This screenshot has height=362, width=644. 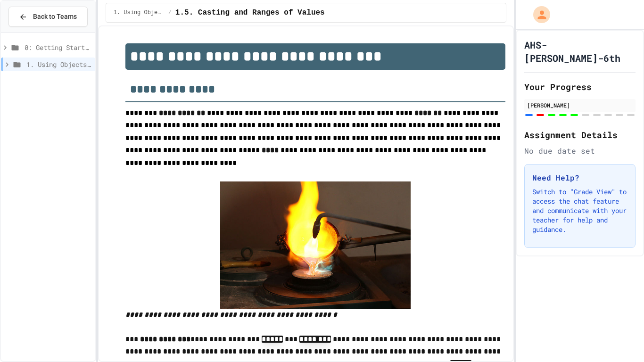 I want to click on span: Back to Teams, so click(x=55, y=17).